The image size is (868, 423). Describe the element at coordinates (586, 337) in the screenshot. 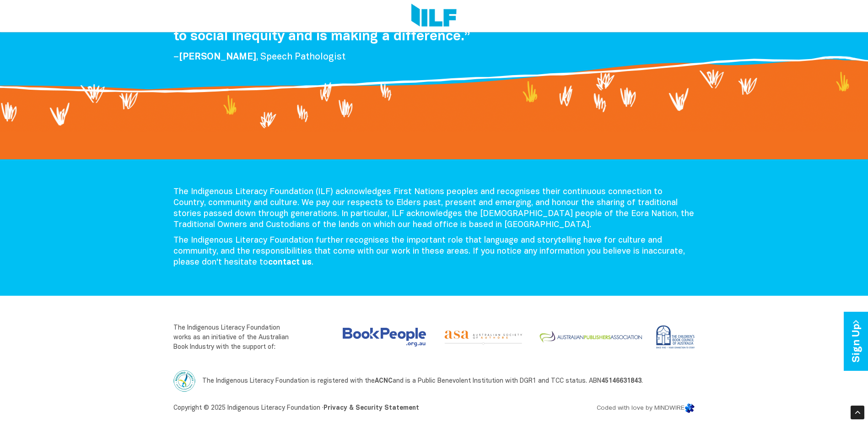

I see `a: Visit the Australian Publishers Association website` at that location.